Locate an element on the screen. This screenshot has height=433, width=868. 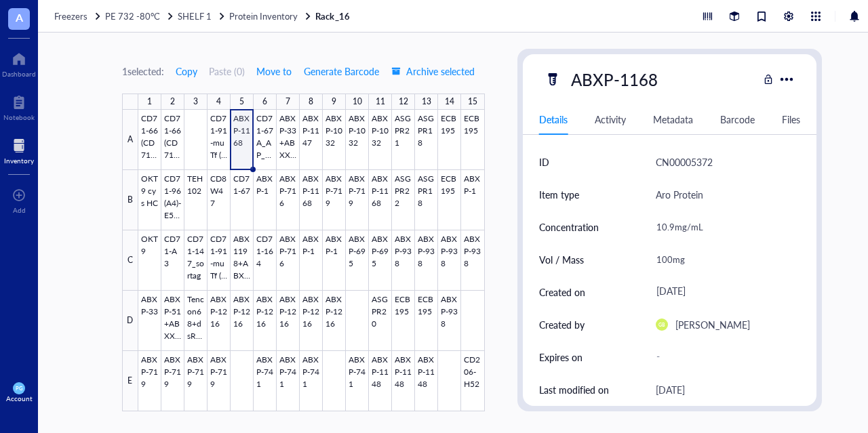
a: SHELF 1Protein Inventory is located at coordinates (245, 16).